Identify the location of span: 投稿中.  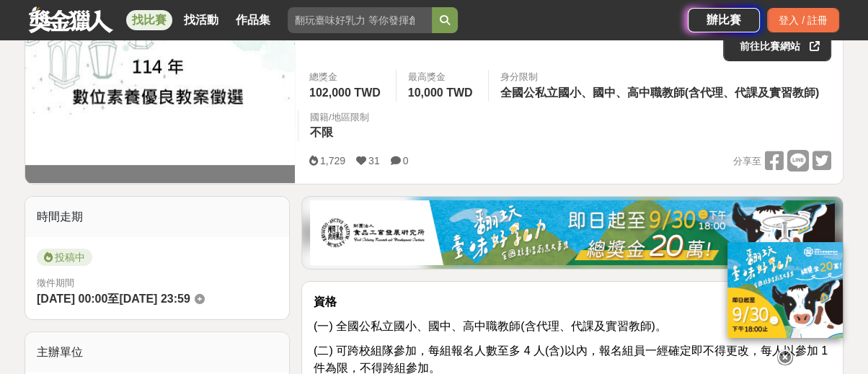
(64, 257).